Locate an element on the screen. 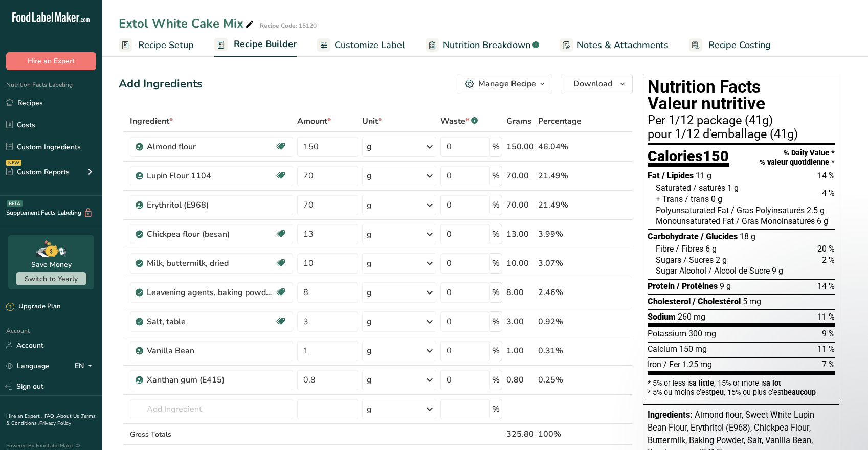  div: 150.00 is located at coordinates (520, 147).